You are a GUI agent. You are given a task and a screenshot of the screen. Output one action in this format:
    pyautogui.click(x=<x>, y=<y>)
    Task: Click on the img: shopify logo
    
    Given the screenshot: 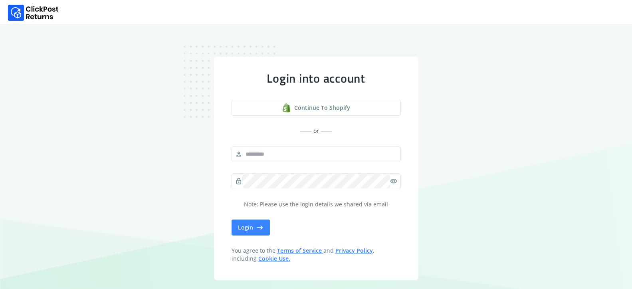 What is the action you would take?
    pyautogui.click(x=286, y=108)
    